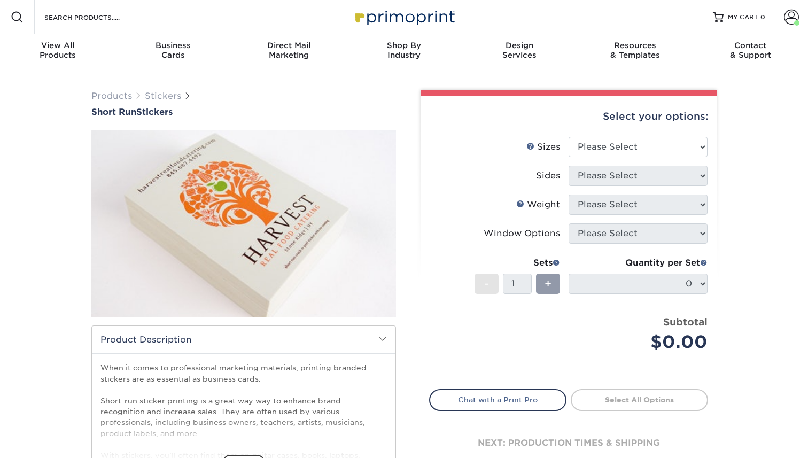  What do you see at coordinates (750, 45) in the screenshot?
I see `span: Contact` at bounding box center [750, 45].